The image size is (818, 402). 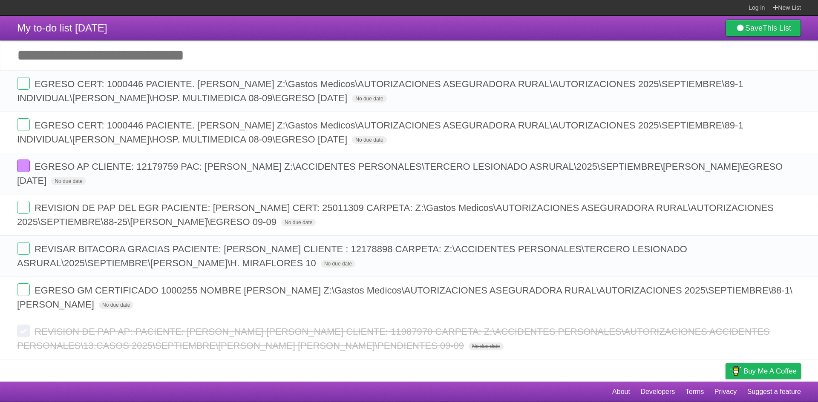 I want to click on a: Developers, so click(x=657, y=392).